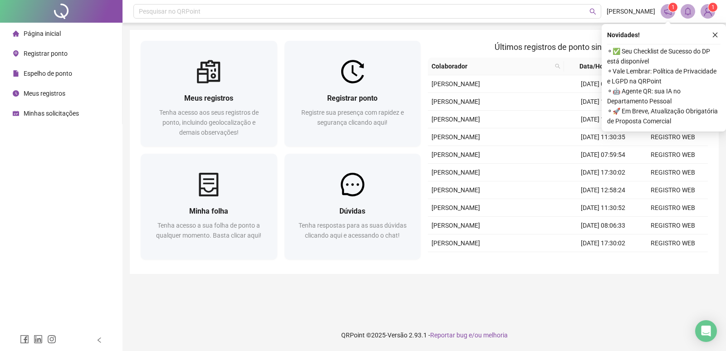 The image size is (726, 351). I want to click on span: Tenha acesso a sua folha de ponto a qualquer momento. Basta clicar aqui!, so click(209, 231).